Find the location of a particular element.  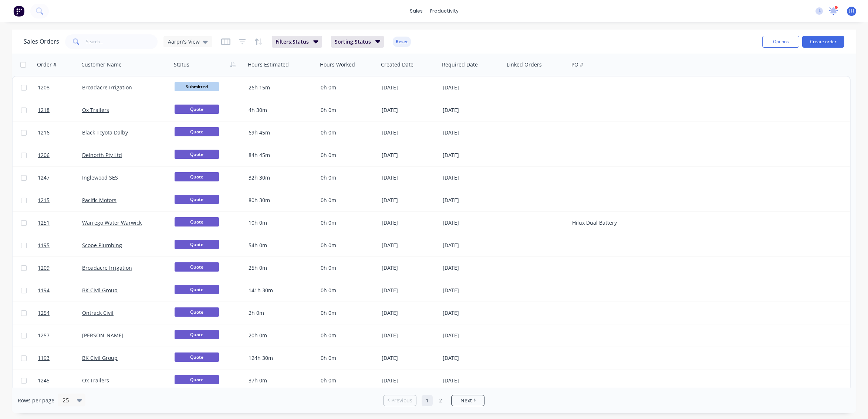

a: Previous page is located at coordinates (400, 401).